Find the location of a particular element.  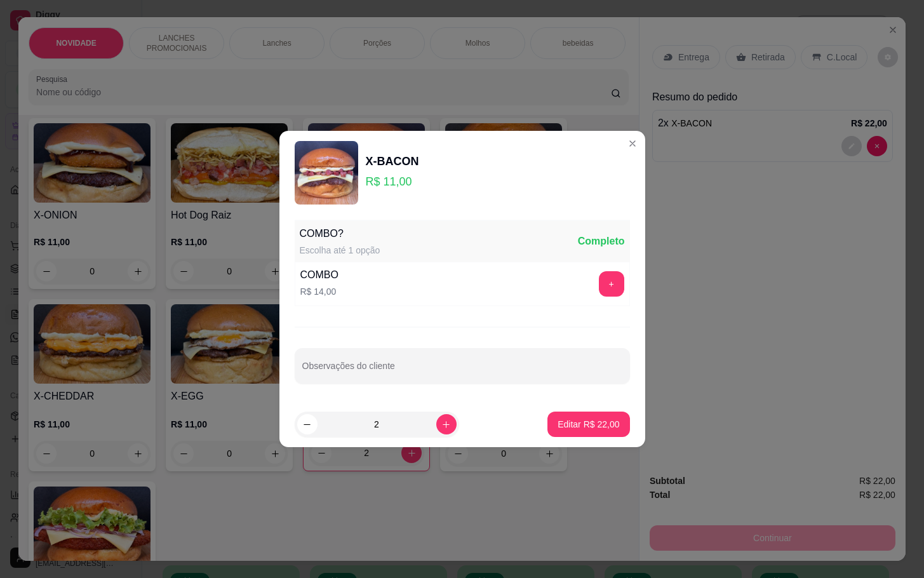

button: Close is located at coordinates (633, 144).